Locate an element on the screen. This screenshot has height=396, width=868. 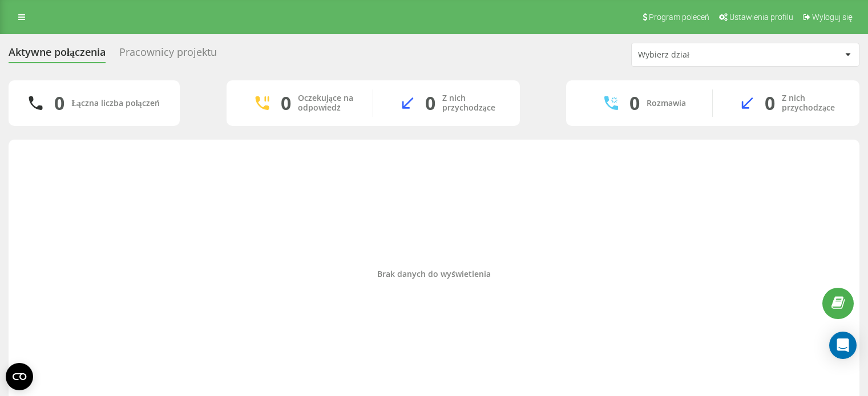
div: Rozmawia is located at coordinates (666, 103).